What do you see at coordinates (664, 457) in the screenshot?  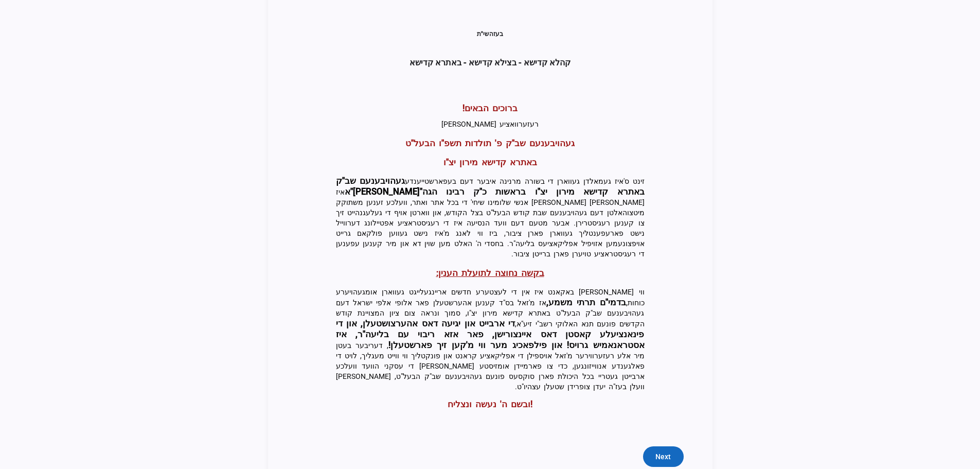 I see `button: Next` at bounding box center [664, 457].